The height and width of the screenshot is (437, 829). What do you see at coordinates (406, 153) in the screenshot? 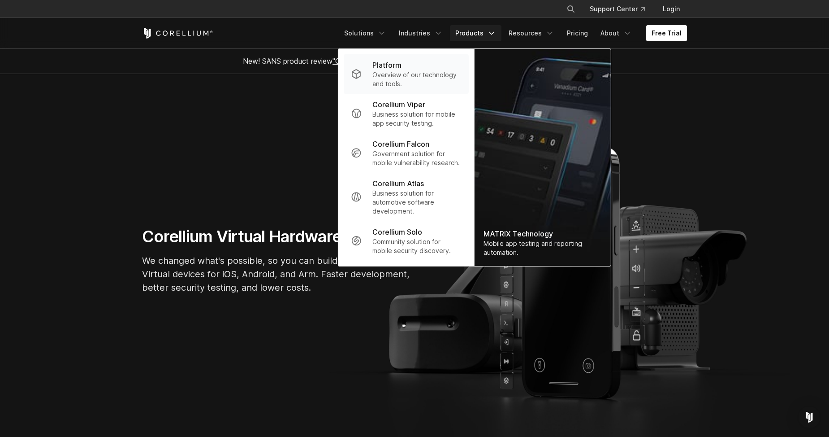
I see `a: Corellium Falcon Government solution for mobile vulnerability research.` at bounding box center [406, 153].